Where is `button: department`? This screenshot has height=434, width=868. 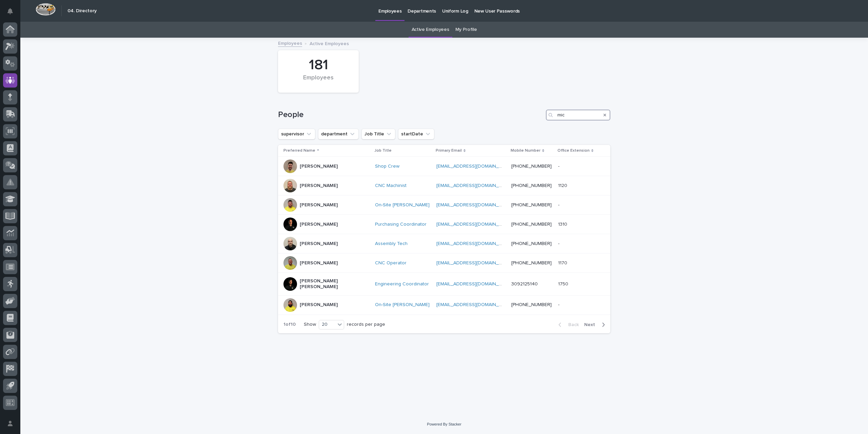
button: department is located at coordinates (339, 134).